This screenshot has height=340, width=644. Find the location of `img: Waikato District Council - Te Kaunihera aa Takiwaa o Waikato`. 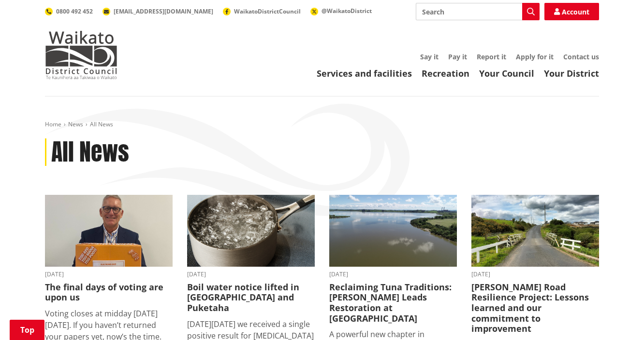

img: Waikato District Council - Te Kaunihera aa Takiwaa o Waikato is located at coordinates (82, 55).